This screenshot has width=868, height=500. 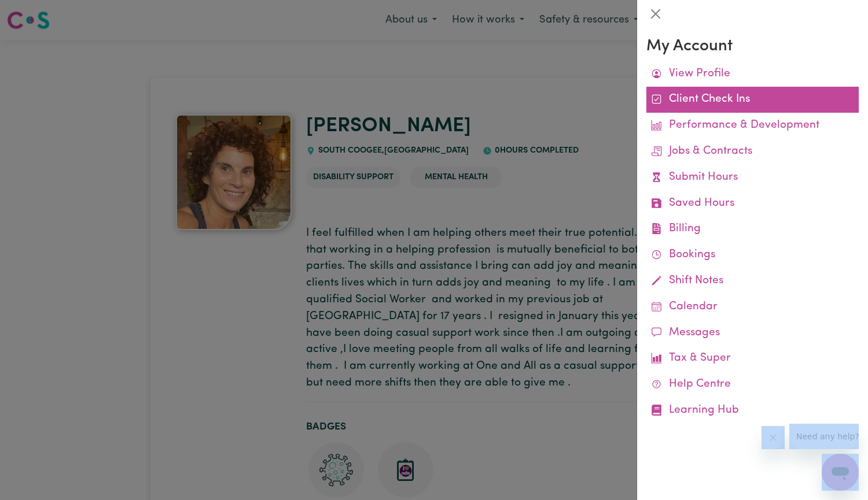 I want to click on a: Submit Hours, so click(x=752, y=178).